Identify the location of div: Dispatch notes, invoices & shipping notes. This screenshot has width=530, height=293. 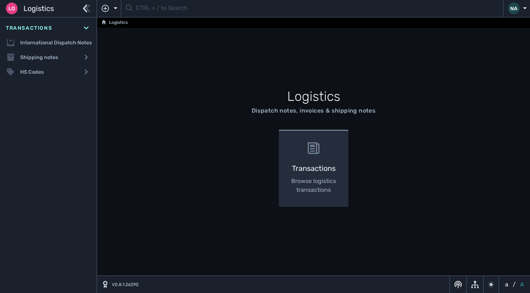
(314, 111).